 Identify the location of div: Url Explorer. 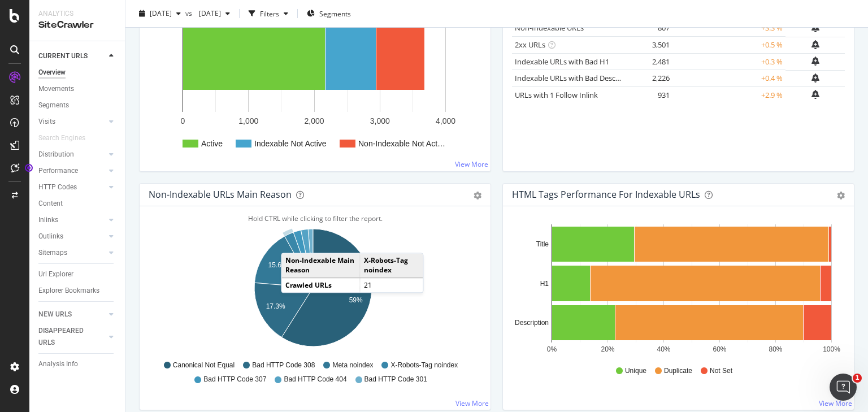
(56, 274).